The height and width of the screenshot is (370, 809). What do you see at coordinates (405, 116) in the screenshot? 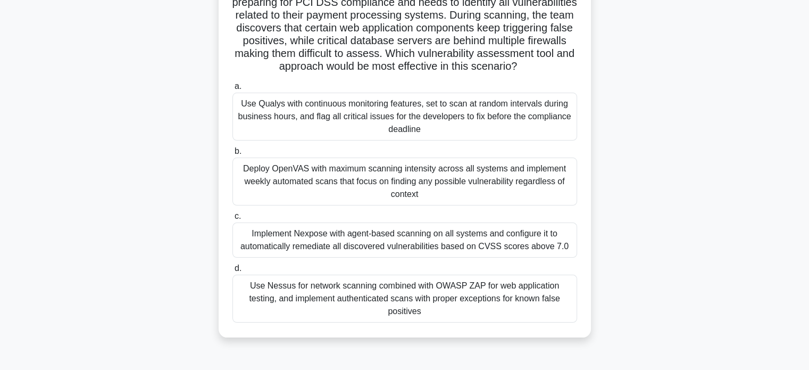
I see `div: Use Qualys with continuous monitoring features, set to scan at random intervals during business h...` at bounding box center [405, 116].